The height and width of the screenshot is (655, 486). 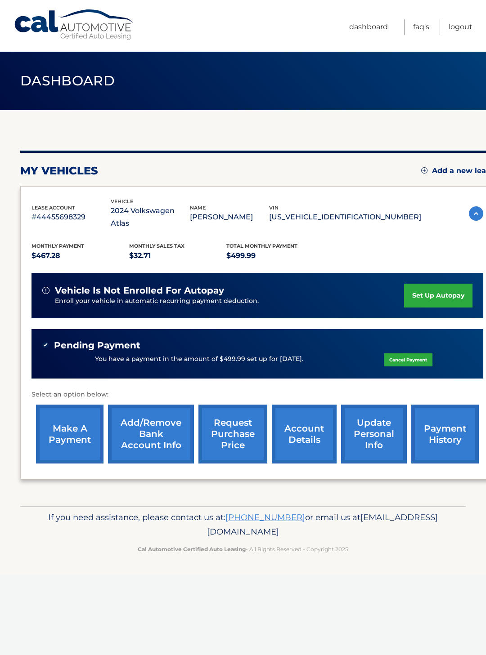 What do you see at coordinates (151, 434) in the screenshot?
I see `a: Add/Remove bank account info` at bounding box center [151, 434].